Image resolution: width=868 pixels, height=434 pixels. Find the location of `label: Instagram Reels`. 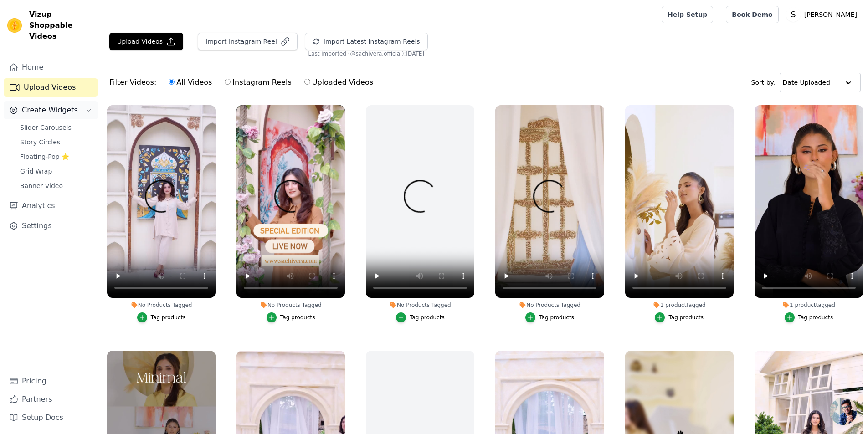

label: Instagram Reels is located at coordinates (258, 83).